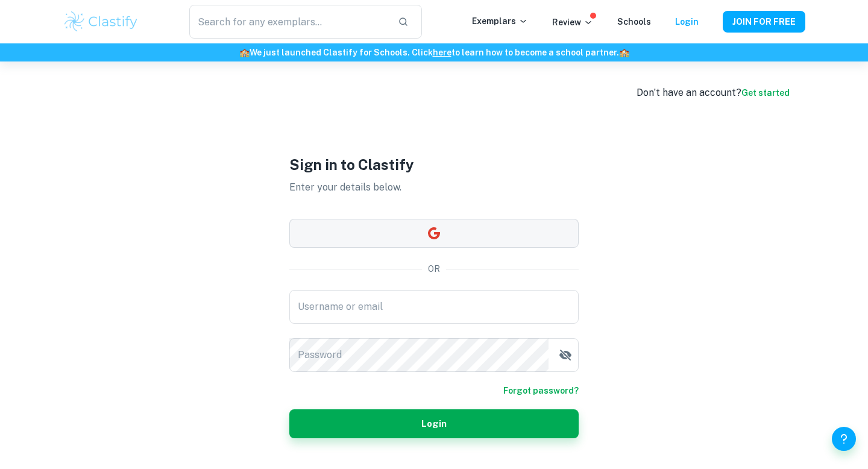 The height and width of the screenshot is (469, 868). What do you see at coordinates (442, 52) in the screenshot?
I see `a: here` at bounding box center [442, 52].